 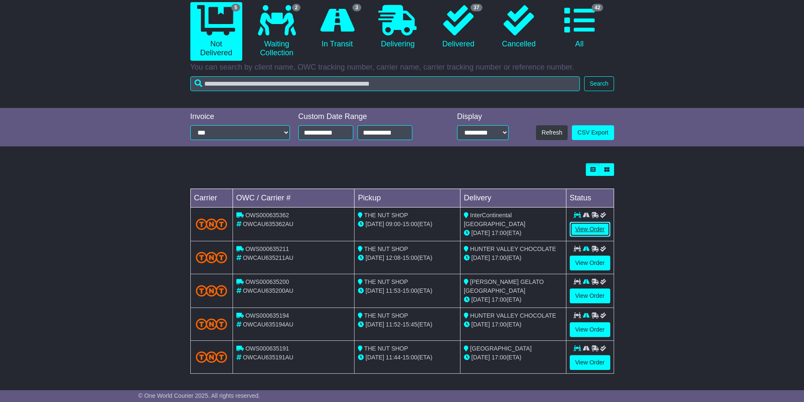 I want to click on td: Pickup, so click(x=407, y=198).